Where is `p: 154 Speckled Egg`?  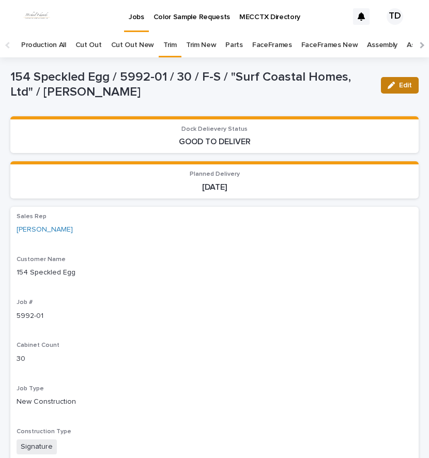 p: 154 Speckled Egg is located at coordinates (214, 272).